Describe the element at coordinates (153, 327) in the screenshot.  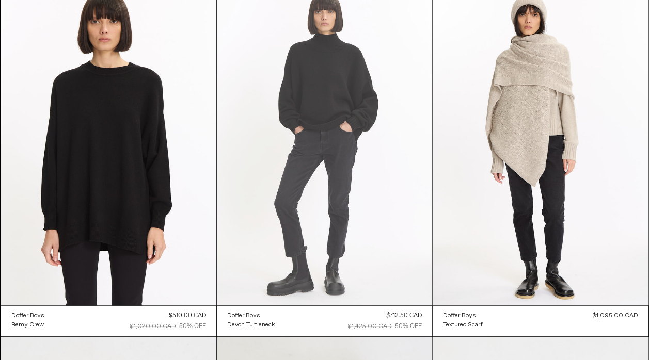
I see `div: $1,020.00 CAD` at that location.